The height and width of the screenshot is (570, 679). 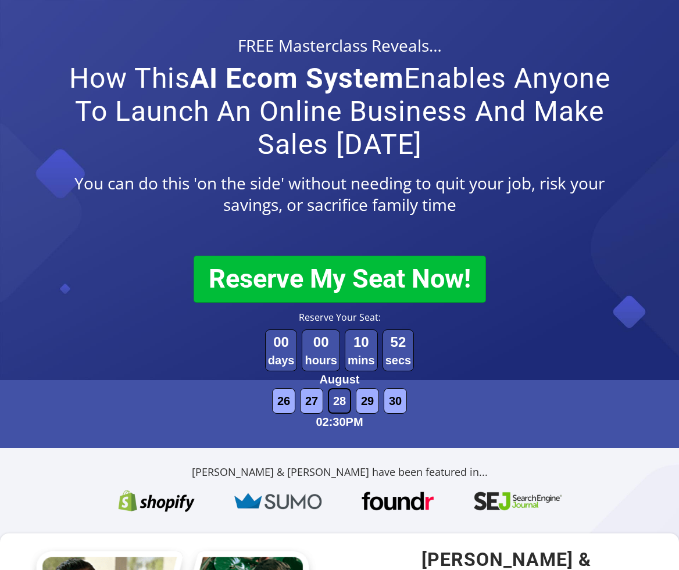 What do you see at coordinates (284, 401) in the screenshot?
I see `div: 26` at bounding box center [284, 401].